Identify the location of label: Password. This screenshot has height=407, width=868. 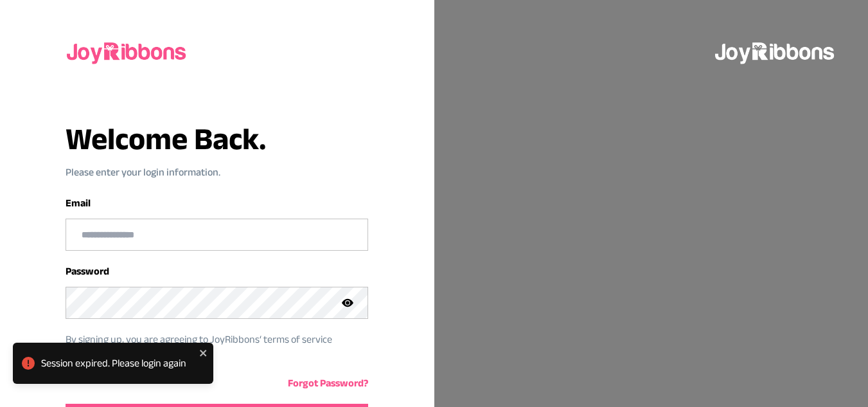
(87, 271).